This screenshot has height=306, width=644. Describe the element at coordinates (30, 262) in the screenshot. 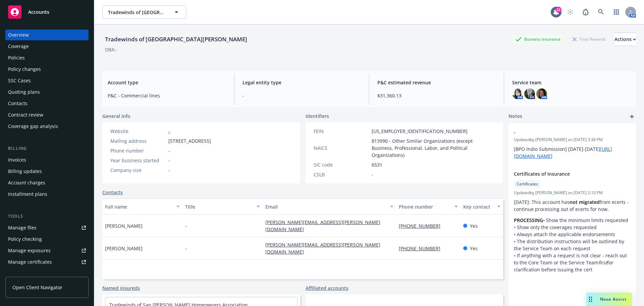

I see `div: Manage certificates` at that location.